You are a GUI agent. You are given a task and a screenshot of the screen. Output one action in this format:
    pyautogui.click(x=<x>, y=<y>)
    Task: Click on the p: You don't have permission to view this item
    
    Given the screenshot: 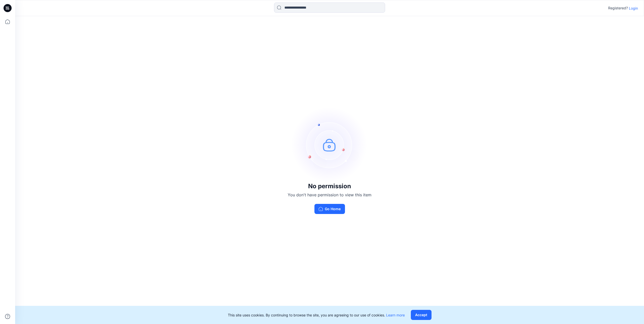 What is the action you would take?
    pyautogui.click(x=329, y=195)
    